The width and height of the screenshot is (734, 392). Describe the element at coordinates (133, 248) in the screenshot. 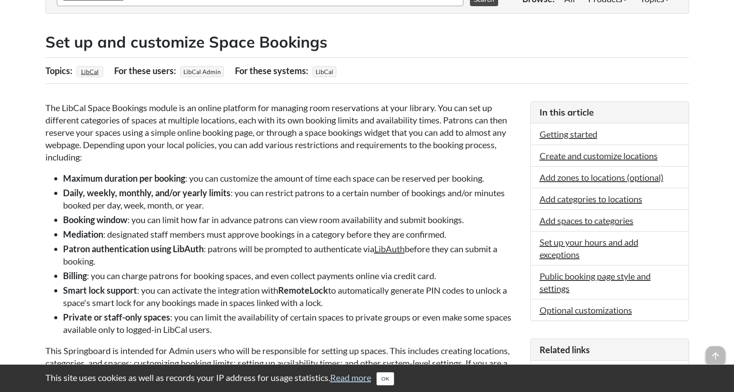

I see `strong: Patron authentication using LibAuth` at that location.